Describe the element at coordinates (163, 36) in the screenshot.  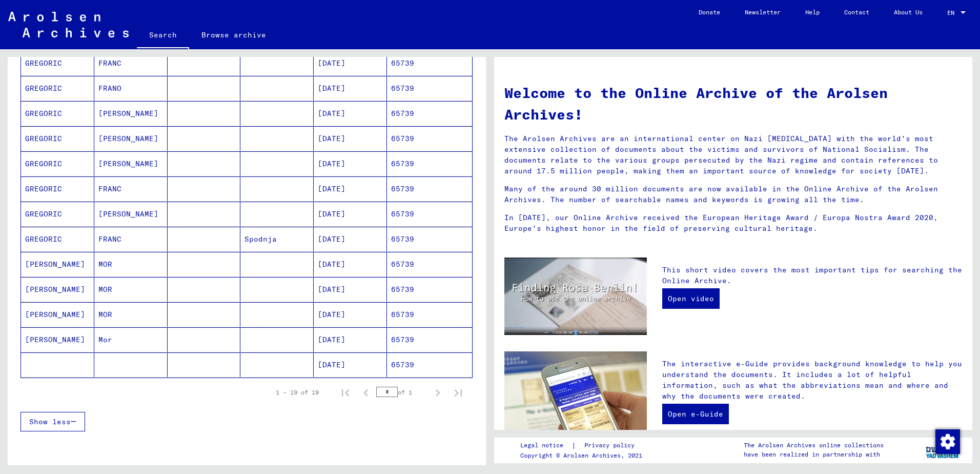
I see `a: Search` at that location.